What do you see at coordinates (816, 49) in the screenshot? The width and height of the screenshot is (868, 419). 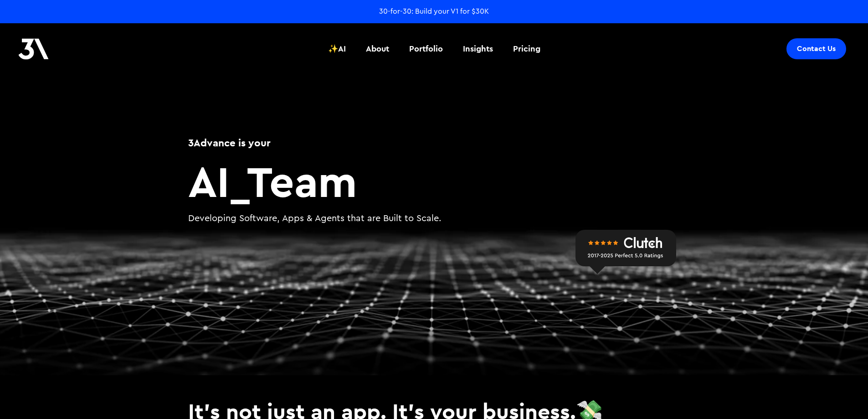 I see `div: Contact Us` at bounding box center [816, 49].